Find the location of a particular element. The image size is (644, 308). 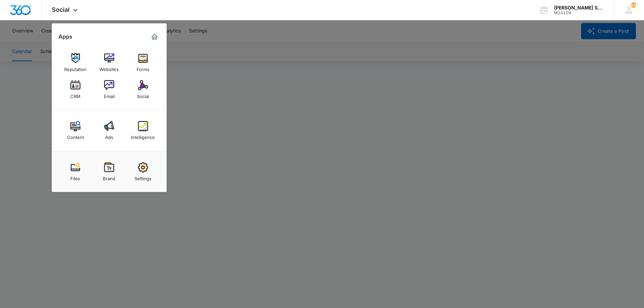

div: Content is located at coordinates (76, 136).